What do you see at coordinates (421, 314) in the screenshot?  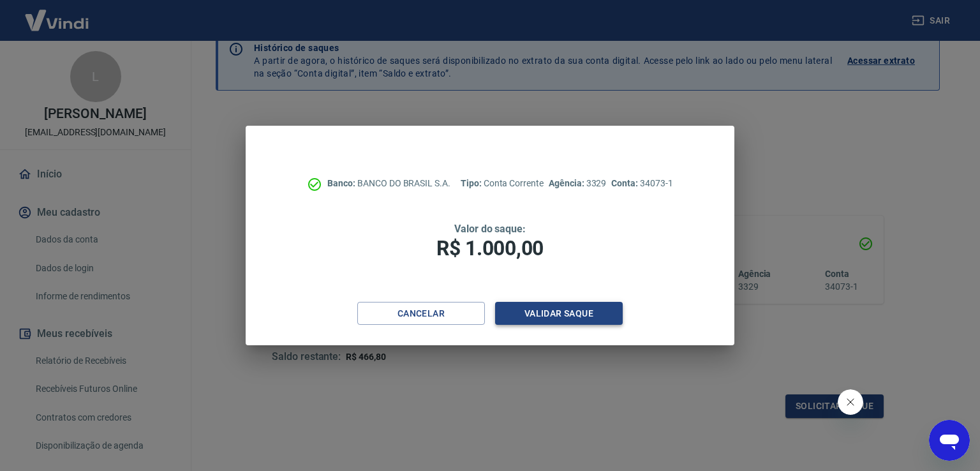 I see `button: Cancelar` at bounding box center [421, 314].